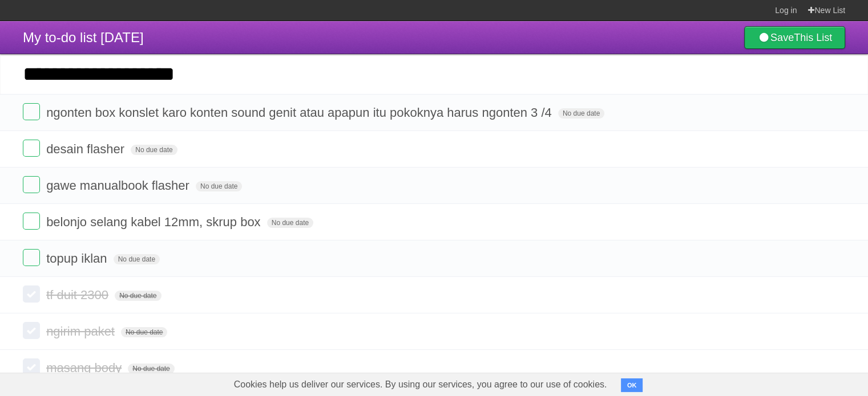  Describe the element at coordinates (632, 385) in the screenshot. I see `button: OK` at that location.